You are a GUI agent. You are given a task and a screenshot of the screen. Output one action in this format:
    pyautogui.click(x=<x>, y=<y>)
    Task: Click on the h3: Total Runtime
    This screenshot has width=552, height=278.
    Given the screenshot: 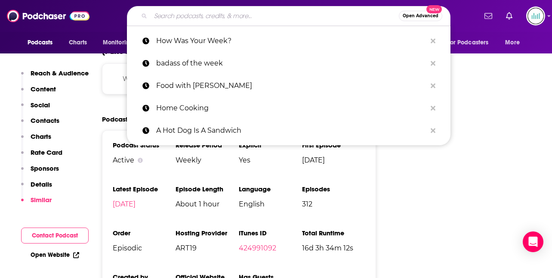 What is the action you would take?
    pyautogui.click(x=334, y=233)
    